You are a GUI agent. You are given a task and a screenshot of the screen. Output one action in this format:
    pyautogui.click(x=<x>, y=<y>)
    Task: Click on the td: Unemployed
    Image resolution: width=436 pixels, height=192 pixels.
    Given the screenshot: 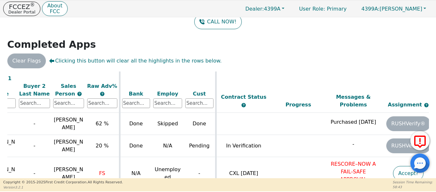 What is the action you would take?
    pyautogui.click(x=168, y=174)
    